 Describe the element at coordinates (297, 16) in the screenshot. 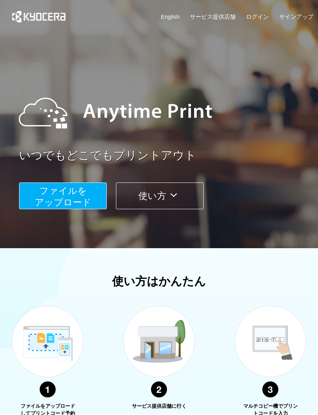

I see `a: サインアップ` at that location.